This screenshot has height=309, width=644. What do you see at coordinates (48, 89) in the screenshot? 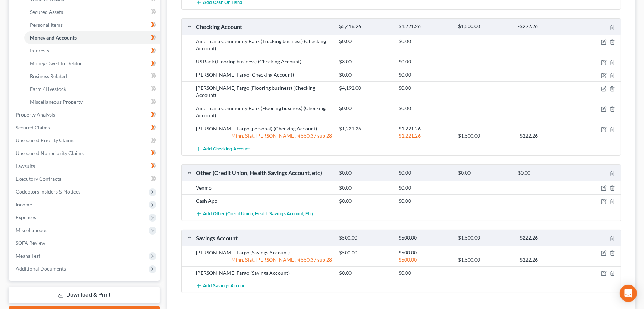
I see `span: Farm / Livestock` at bounding box center [48, 89].